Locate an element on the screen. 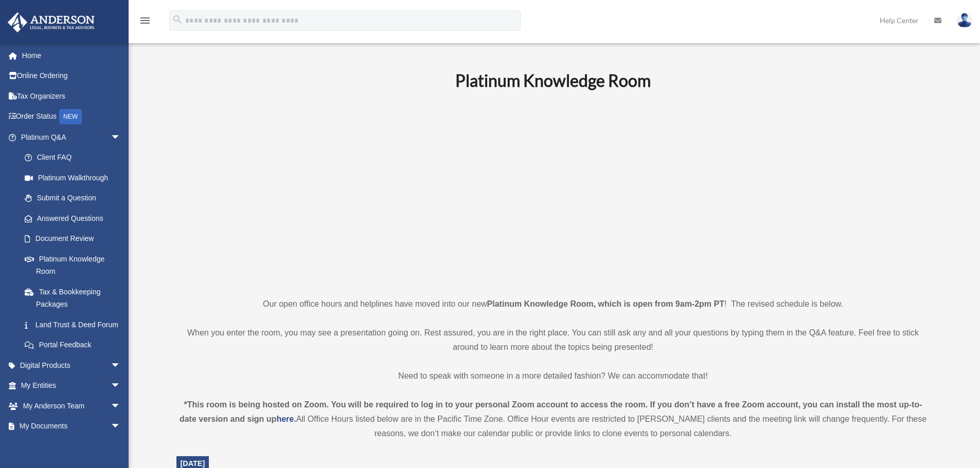  img: User Pic is located at coordinates (965, 20).